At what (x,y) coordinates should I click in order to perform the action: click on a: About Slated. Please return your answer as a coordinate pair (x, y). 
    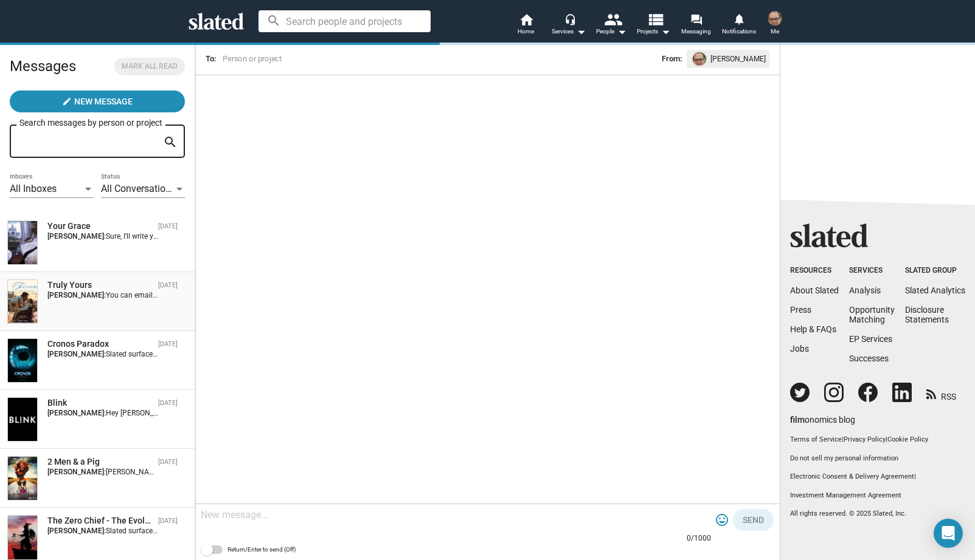
    Looking at the image, I should click on (814, 290).